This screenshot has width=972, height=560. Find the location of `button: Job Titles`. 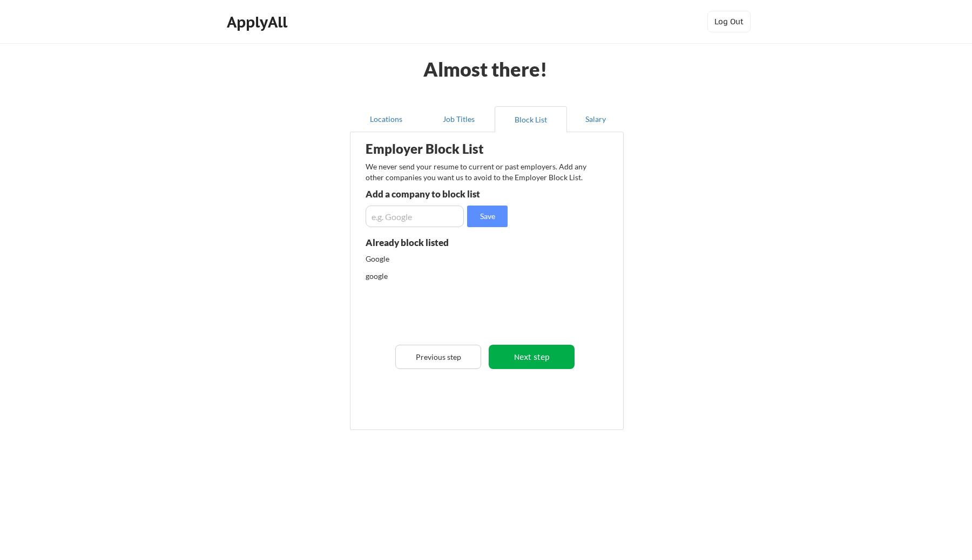

button: Job Titles is located at coordinates (458, 120).